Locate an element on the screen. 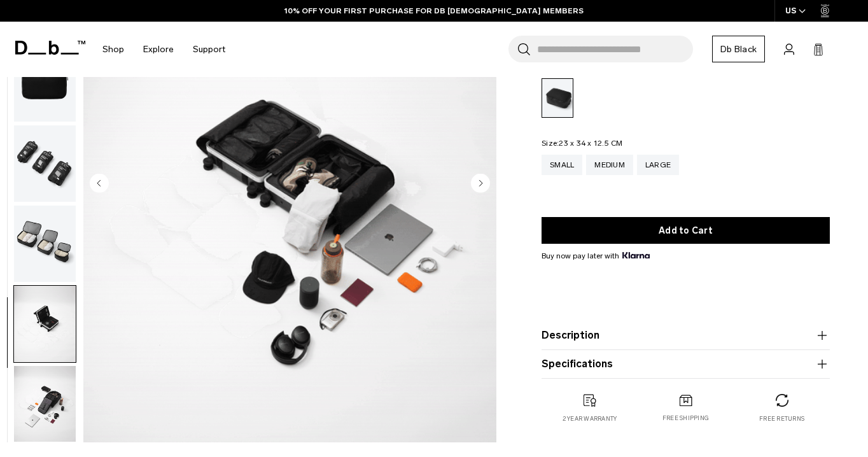 Image resolution: width=868 pixels, height=457 pixels. p: Free shipping is located at coordinates (686, 419).